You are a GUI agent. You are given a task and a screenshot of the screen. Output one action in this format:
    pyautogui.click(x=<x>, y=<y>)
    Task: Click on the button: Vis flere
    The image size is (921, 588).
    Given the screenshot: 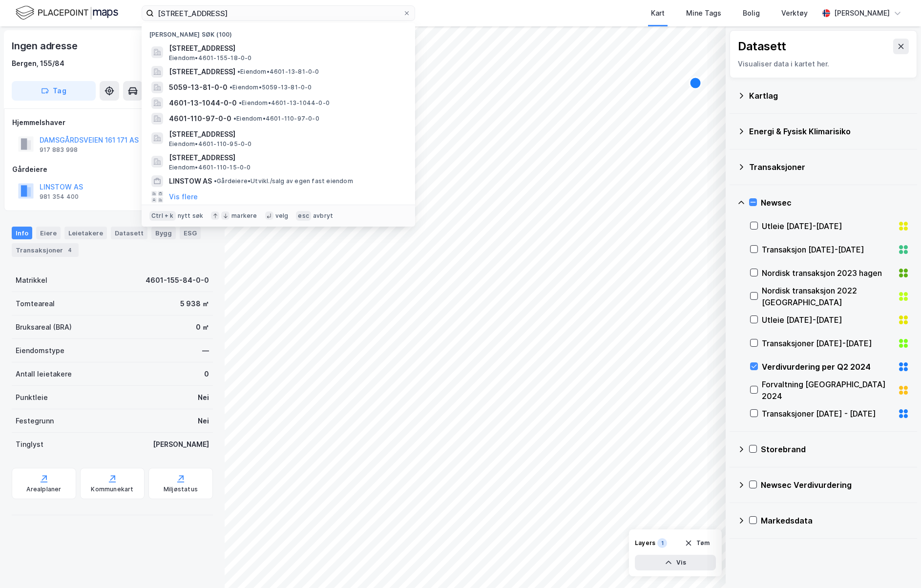 What is the action you would take?
    pyautogui.click(x=183, y=196)
    